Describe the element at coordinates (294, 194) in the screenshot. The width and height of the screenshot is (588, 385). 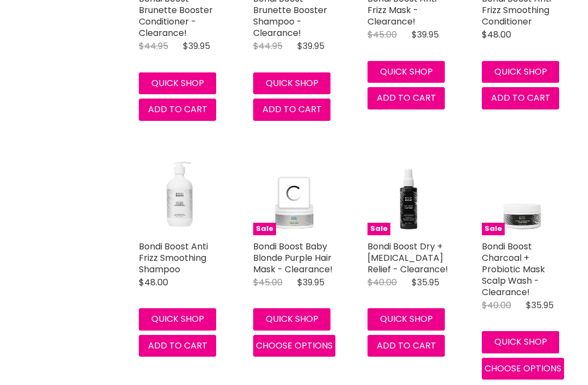
I see `a: Bondi Boost Baby Blonde Purple Hair Mask - Clearance! Sale` at that location.